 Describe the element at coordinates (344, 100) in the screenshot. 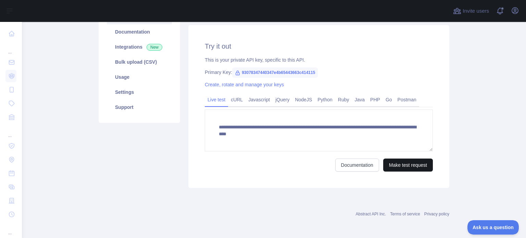

I see `a: Ruby` at that location.